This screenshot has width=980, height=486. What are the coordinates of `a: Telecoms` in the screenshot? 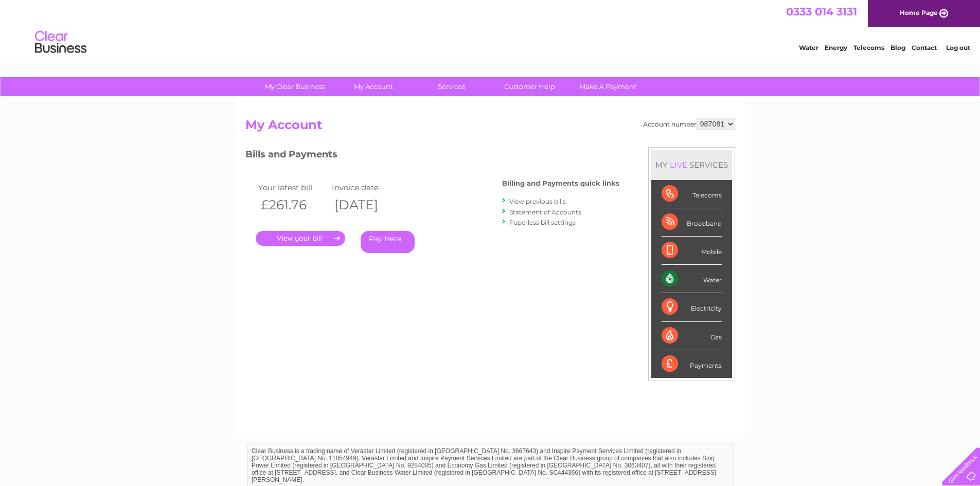 It's located at (868, 47).